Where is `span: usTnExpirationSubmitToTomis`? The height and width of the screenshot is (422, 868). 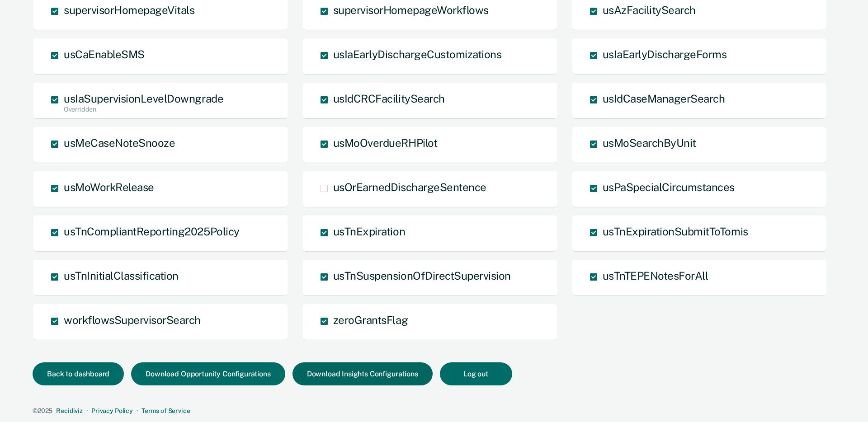
span: usTnExpirationSubmitToTomis is located at coordinates (675, 232).